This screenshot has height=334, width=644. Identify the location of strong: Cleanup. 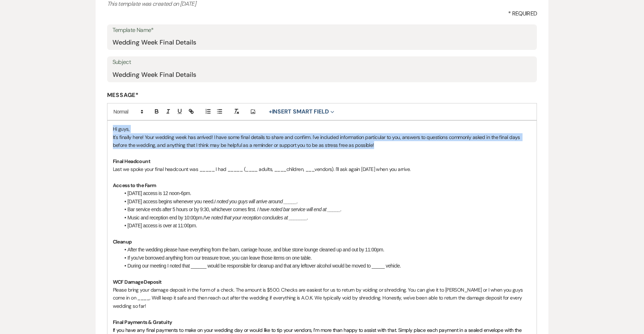
(122, 242).